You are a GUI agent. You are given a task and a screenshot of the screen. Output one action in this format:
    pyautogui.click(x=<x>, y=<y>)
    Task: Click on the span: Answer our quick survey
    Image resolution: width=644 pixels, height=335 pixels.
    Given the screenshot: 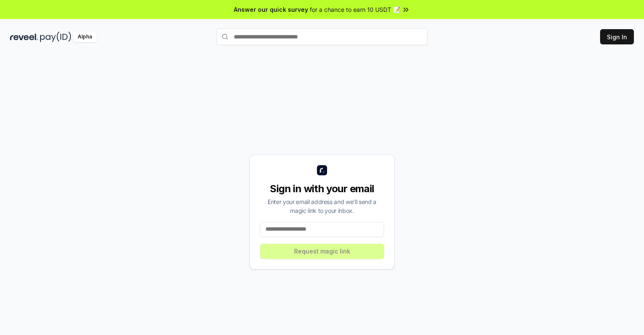 What is the action you would take?
    pyautogui.click(x=271, y=9)
    